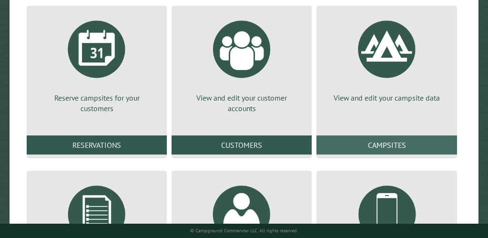  Describe the element at coordinates (386, 58) in the screenshot. I see `a: View and edit your campsite data` at that location.